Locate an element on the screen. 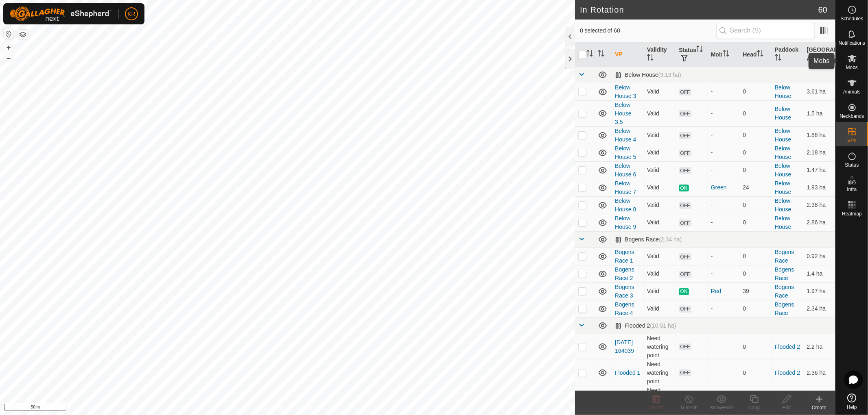 The image size is (868, 415). span: Heatmap is located at coordinates (851, 214).